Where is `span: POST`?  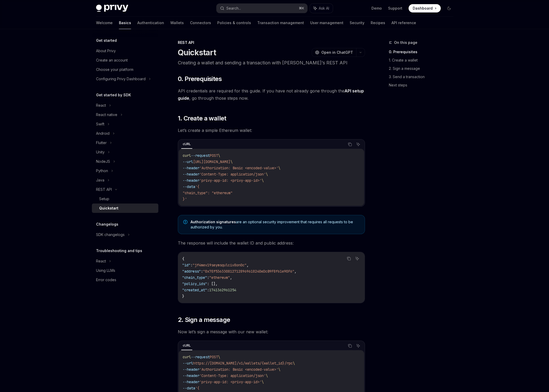
span: POST is located at coordinates (214, 156).